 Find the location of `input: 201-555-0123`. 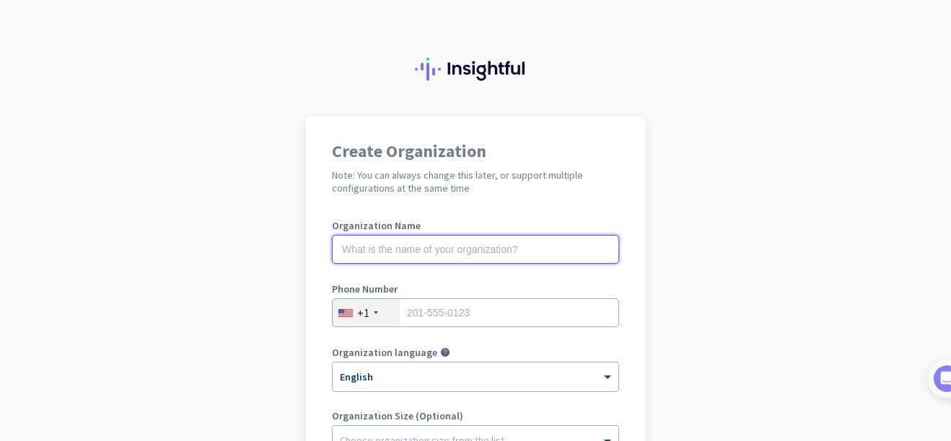

input: 201-555-0123 is located at coordinates (475, 313).